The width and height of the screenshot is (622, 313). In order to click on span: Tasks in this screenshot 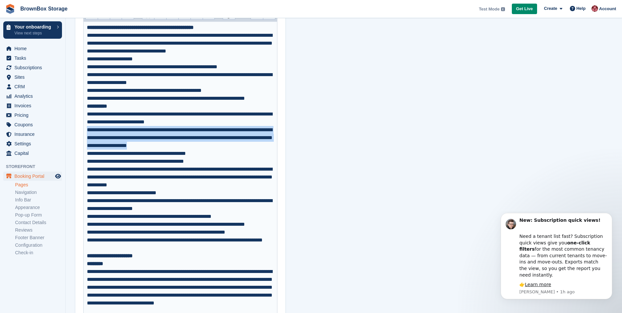, I will do `click(34, 58)`.